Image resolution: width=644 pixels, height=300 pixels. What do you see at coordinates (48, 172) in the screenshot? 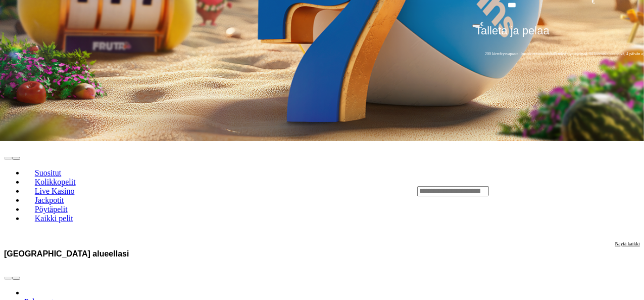
I see `span: Suositut` at bounding box center [48, 172].